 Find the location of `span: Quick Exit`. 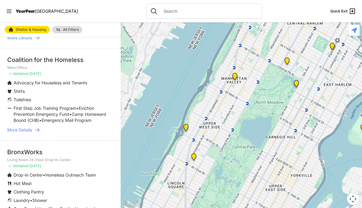

span: Quick Exit is located at coordinates (339, 11).